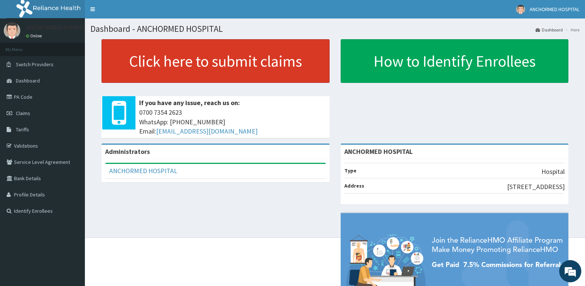 The image size is (585, 286). Describe the element at coordinates (35, 64) in the screenshot. I see `span: Switch Providers` at that location.